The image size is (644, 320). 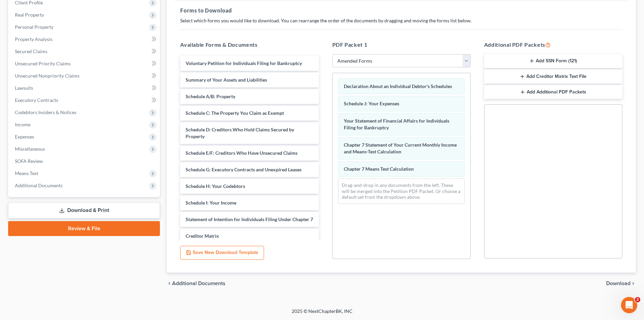 What do you see at coordinates (37, 100) in the screenshot?
I see `span: Executory Contracts` at bounding box center [37, 100].